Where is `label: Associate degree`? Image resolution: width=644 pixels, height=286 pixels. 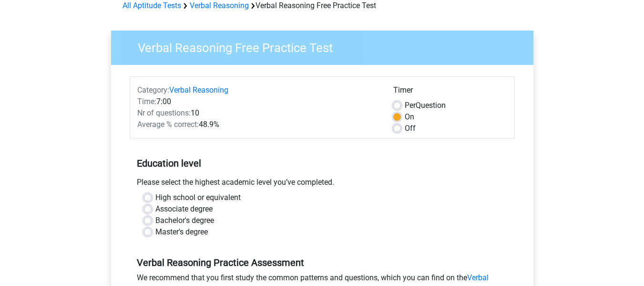
label: Associate degree is located at coordinates (184, 209).